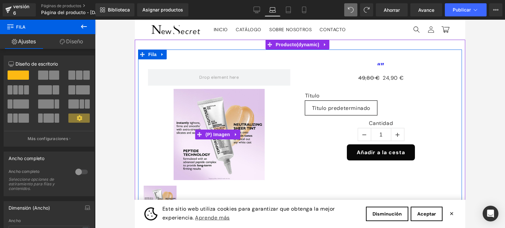 This screenshot has width=505, height=228. Describe the element at coordinates (426, 10) in the screenshot. I see `a: Avance` at that location.